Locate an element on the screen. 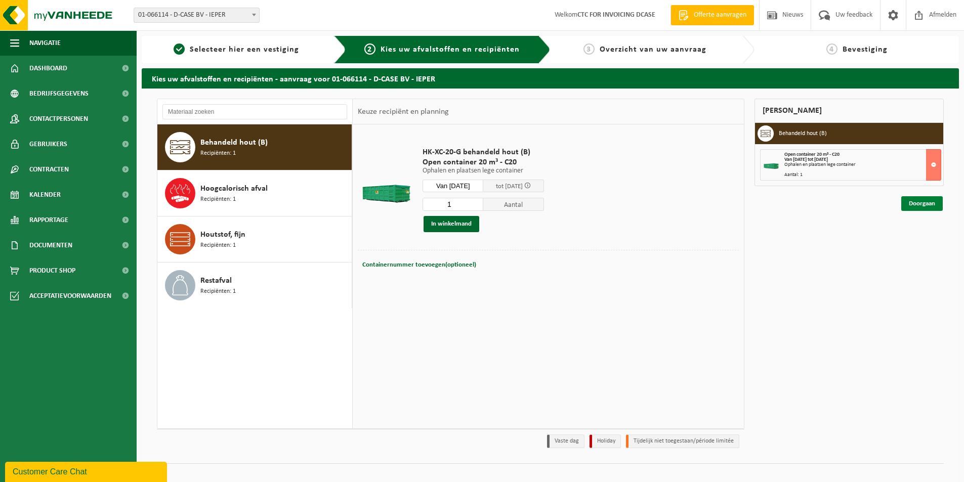 Image resolution: width=964 pixels, height=482 pixels. span: 2 is located at coordinates (370, 49).